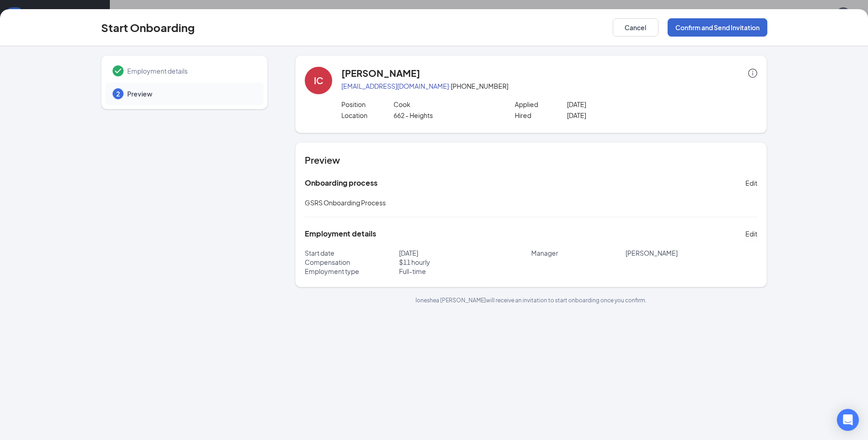 This screenshot has width=868, height=440. Describe the element at coordinates (191, 71) in the screenshot. I see `span: Employment details` at that location.